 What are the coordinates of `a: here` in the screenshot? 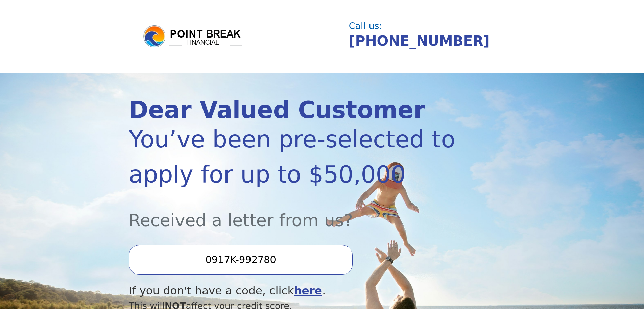 It's located at (308, 291).